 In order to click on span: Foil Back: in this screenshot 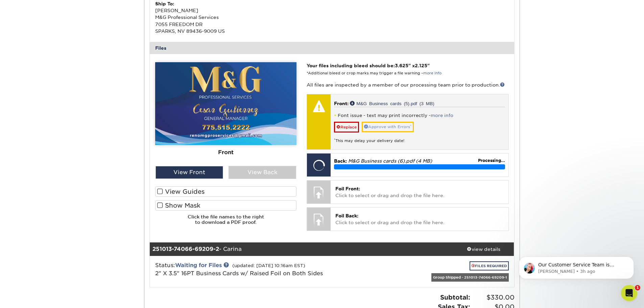, I will do `click(347, 216)`.